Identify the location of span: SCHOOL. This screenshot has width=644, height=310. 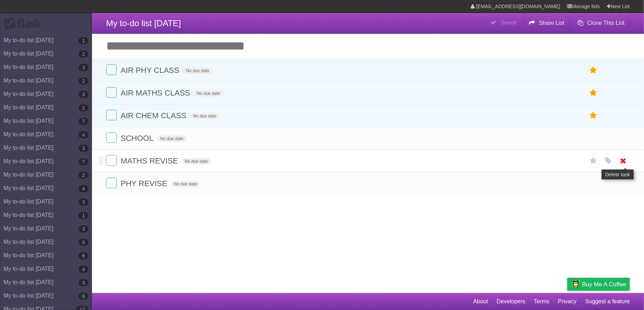
(138, 138).